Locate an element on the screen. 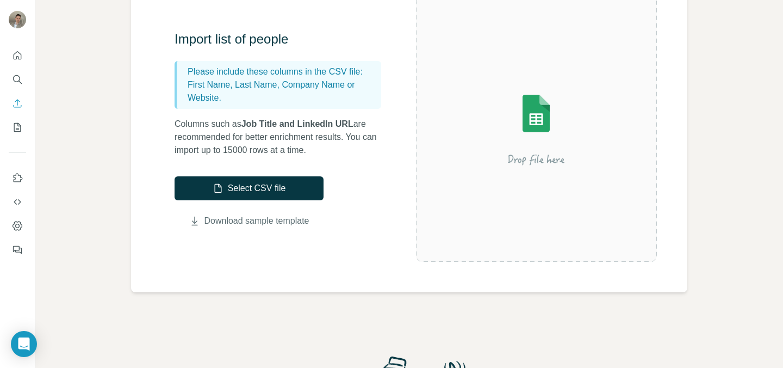 Image resolution: width=783 pixels, height=368 pixels. a: Download sample template is located at coordinates (257, 221).